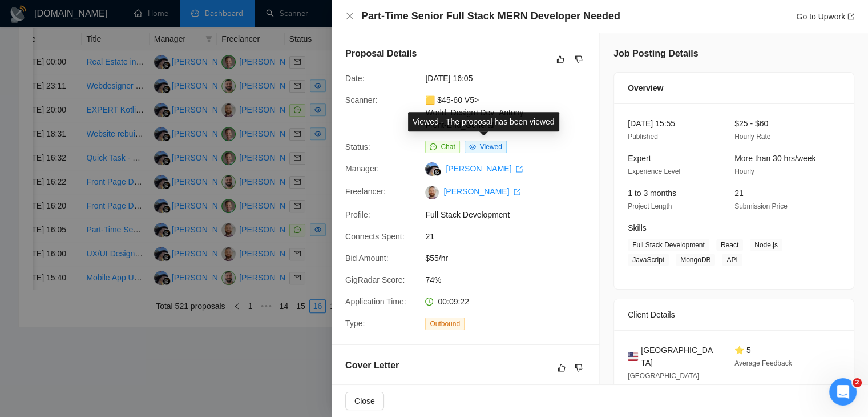  Describe the element at coordinates (375, 302) in the screenshot. I see `span: Application Time:` at that location.